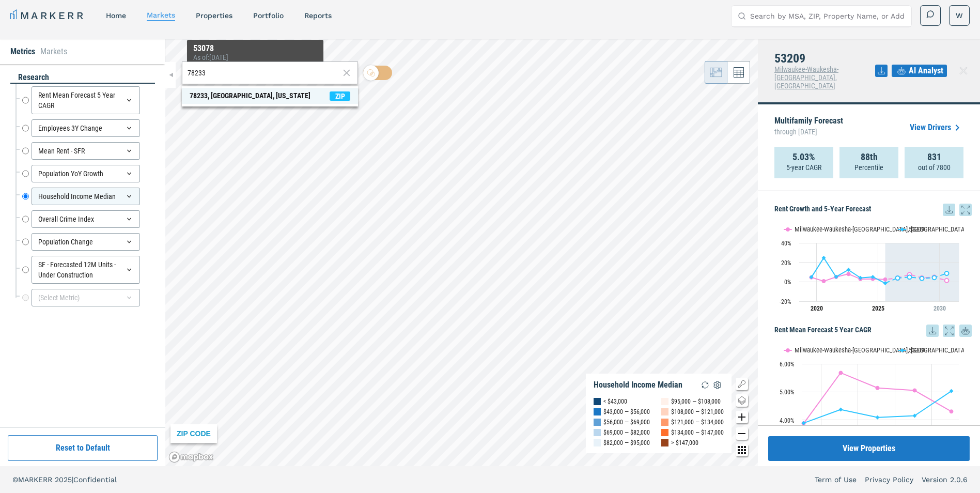 Image resolution: width=980 pixels, height=493 pixels. What do you see at coordinates (824, 258) in the screenshot?
I see `path: Wednesday, 29 Jul, 17:00, 24.66. 53209.` at bounding box center [824, 258].